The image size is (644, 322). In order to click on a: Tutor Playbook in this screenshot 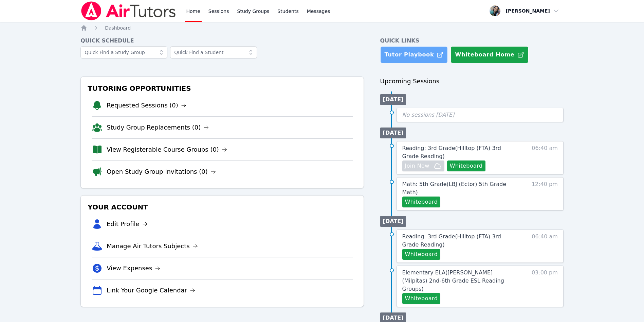, I will do `click(414, 55)`.